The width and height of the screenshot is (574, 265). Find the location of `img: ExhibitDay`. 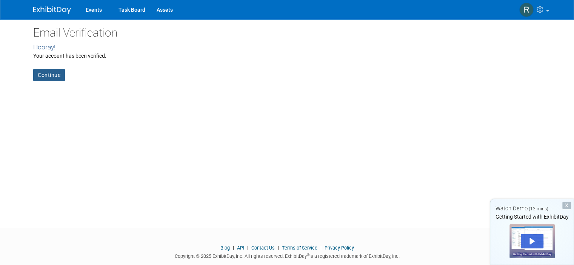

img: ExhibitDay is located at coordinates (52, 10).